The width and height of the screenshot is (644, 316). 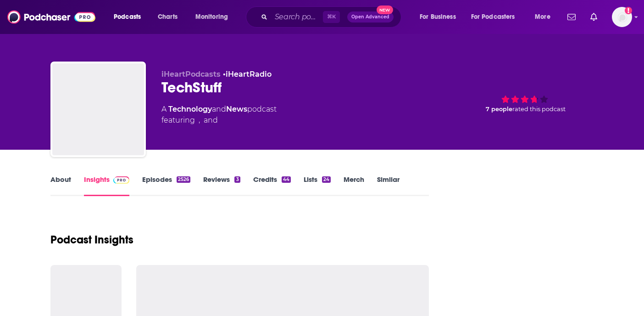 What do you see at coordinates (622, 17) in the screenshot?
I see `span: Logged in as SolComms` at bounding box center [622, 17].